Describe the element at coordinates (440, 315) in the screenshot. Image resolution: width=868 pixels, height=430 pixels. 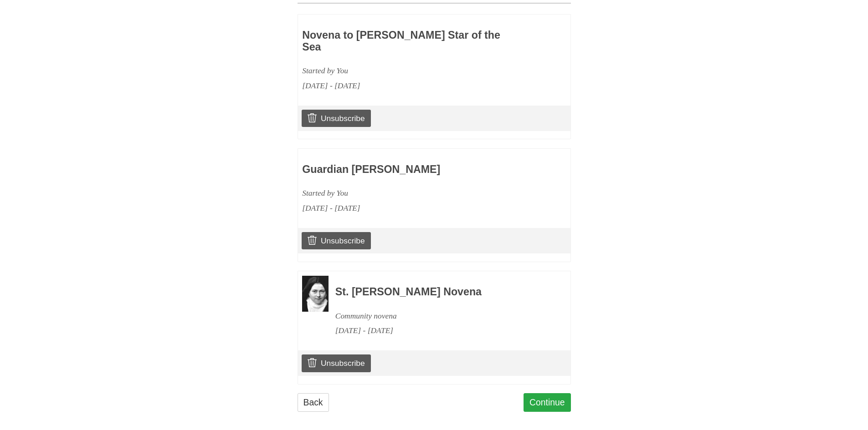
I see `div: Community novena` at that location.